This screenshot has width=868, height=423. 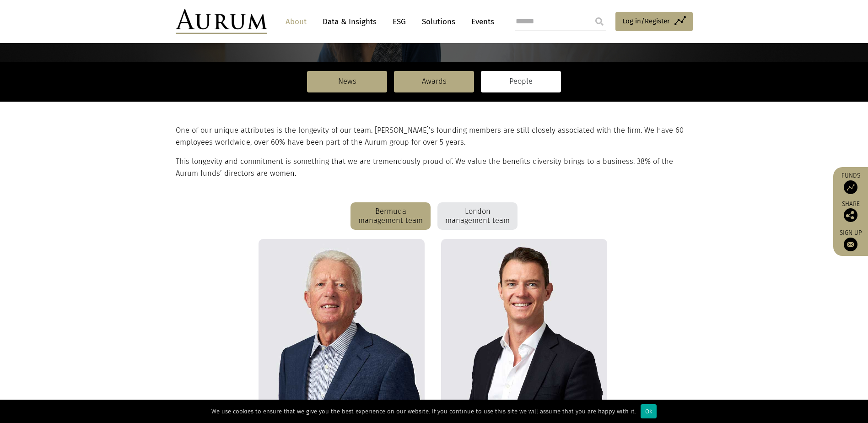 What do you see at coordinates (434, 81) in the screenshot?
I see `a: Awards` at bounding box center [434, 81].